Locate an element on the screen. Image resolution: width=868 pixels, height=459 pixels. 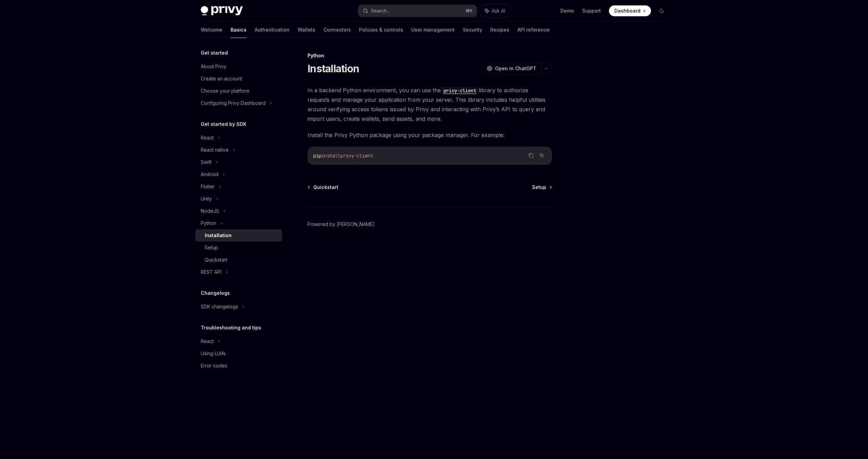
h5: Changelogs is located at coordinates (215, 293).